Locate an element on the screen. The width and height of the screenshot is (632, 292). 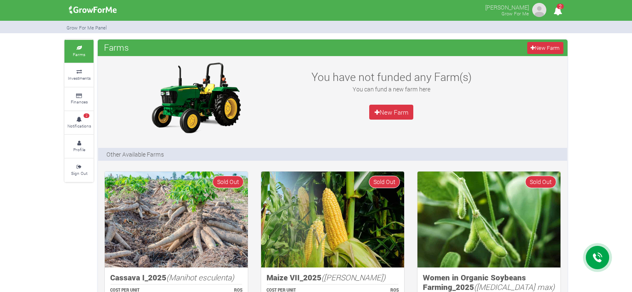
h5: Women in Organic Soybeans Farming_2025 is located at coordinates (489, 282).